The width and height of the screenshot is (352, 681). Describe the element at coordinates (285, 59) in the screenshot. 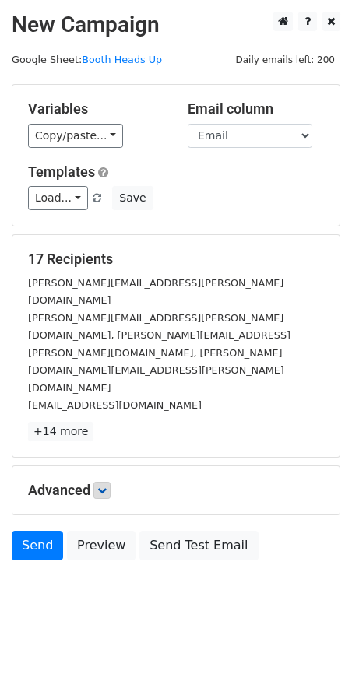

I see `a: Daily emails left: 200` at that location.